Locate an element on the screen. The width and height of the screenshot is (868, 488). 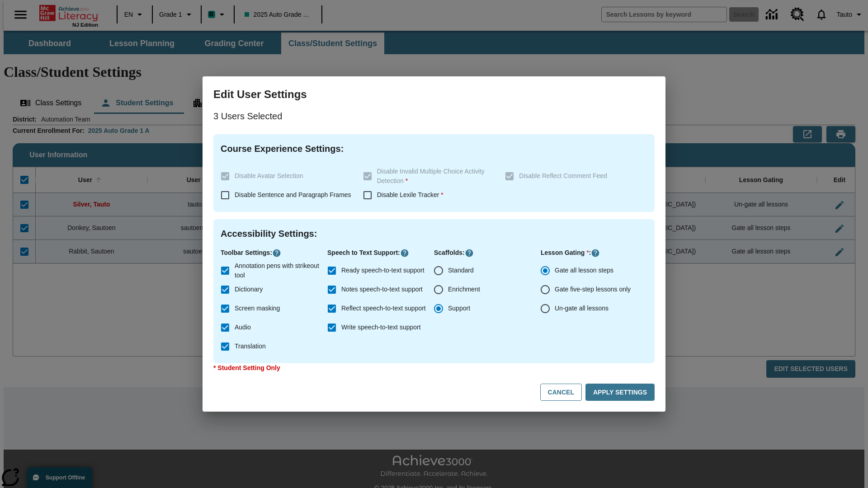
p: 3 Users Selected is located at coordinates (434, 116).